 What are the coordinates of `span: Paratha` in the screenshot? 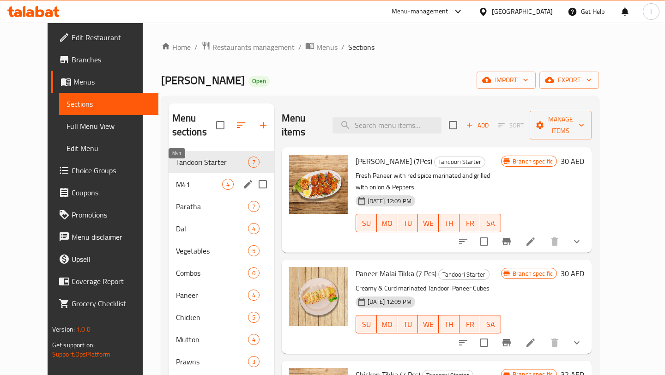 It's located at (212, 206).